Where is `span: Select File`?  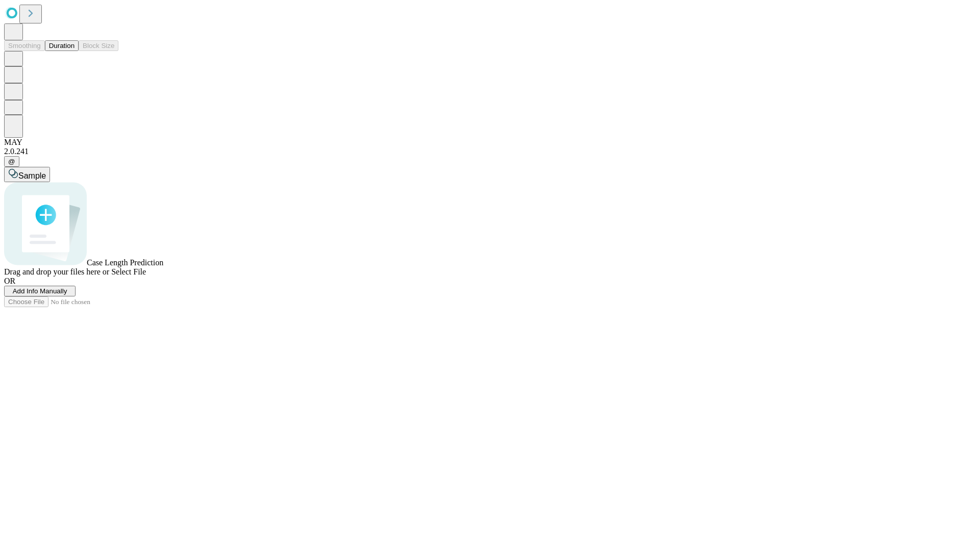
span: Select File is located at coordinates (128, 272).